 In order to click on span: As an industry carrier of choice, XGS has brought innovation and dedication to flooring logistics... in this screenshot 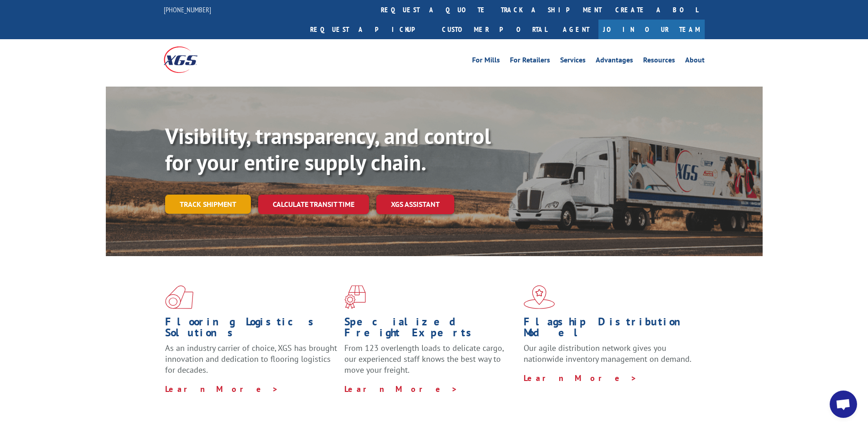, I will do `click(251, 359)`.